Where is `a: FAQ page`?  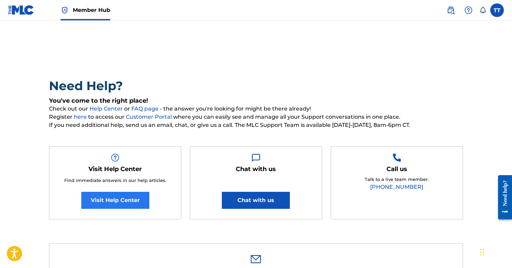 a: FAQ page is located at coordinates (145, 108).